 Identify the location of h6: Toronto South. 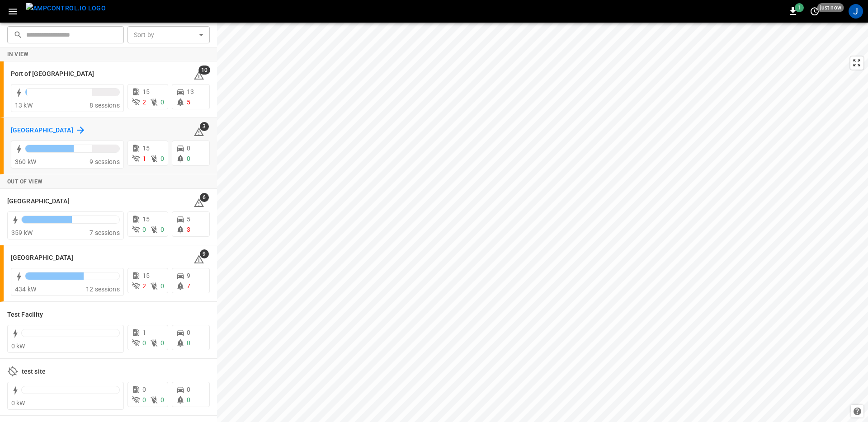
(42, 131).